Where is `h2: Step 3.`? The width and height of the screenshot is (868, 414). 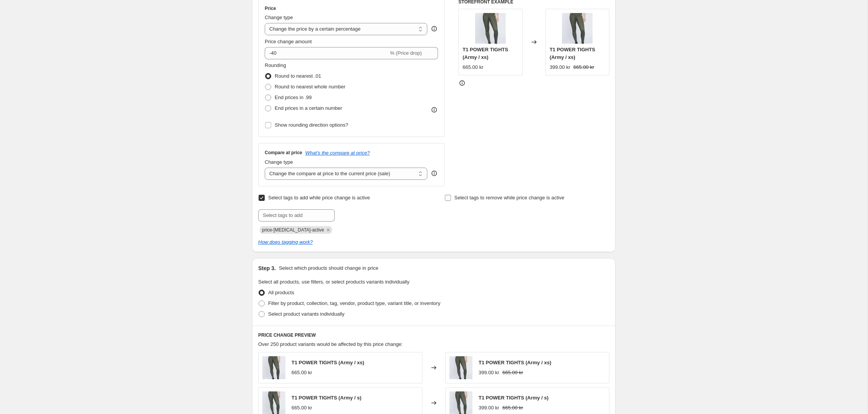
h2: Step 3. is located at coordinates (267, 268).